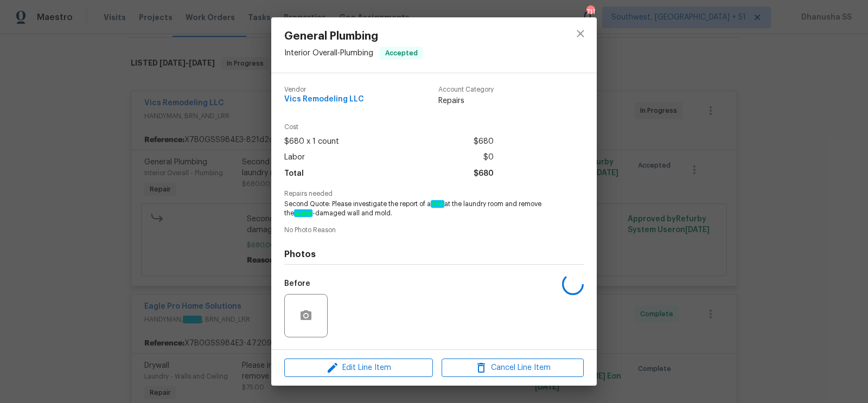  What do you see at coordinates (303, 213) in the screenshot?
I see `em: water` at bounding box center [303, 213].